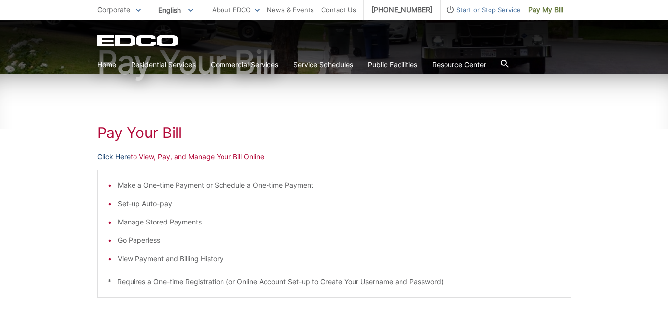  What do you see at coordinates (545, 10) in the screenshot?
I see `span: Pay My Bill` at bounding box center [545, 10].